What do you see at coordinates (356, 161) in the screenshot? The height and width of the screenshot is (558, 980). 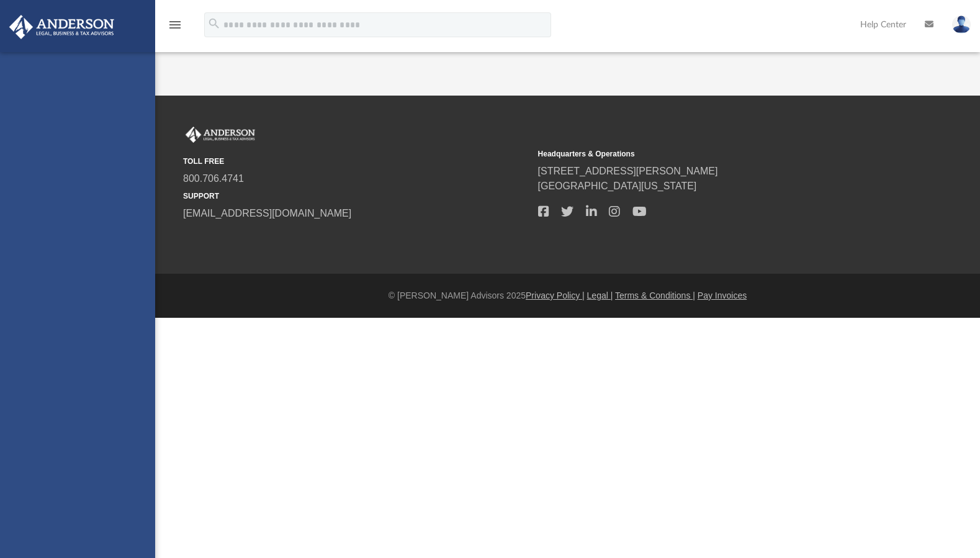 I see `small: TOLL FREE` at bounding box center [356, 161].